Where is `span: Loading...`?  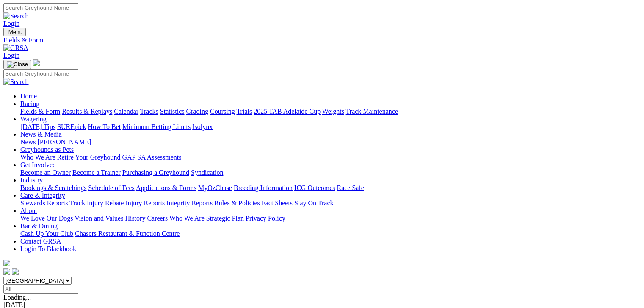
span: Loading... is located at coordinates (17, 297).